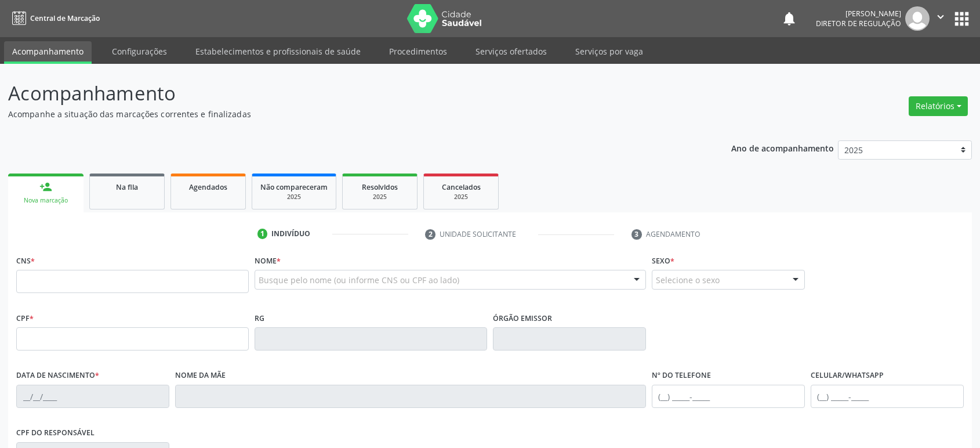 The height and width of the screenshot is (448, 980). What do you see at coordinates (962, 19) in the screenshot?
I see `button: apps` at bounding box center [962, 19].